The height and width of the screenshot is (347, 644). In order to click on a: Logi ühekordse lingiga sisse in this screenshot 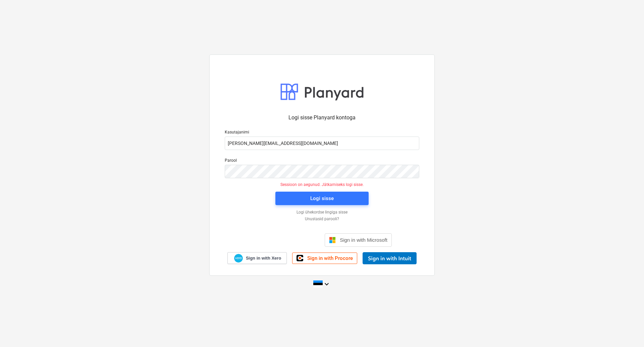, I will do `click(322, 212)`.